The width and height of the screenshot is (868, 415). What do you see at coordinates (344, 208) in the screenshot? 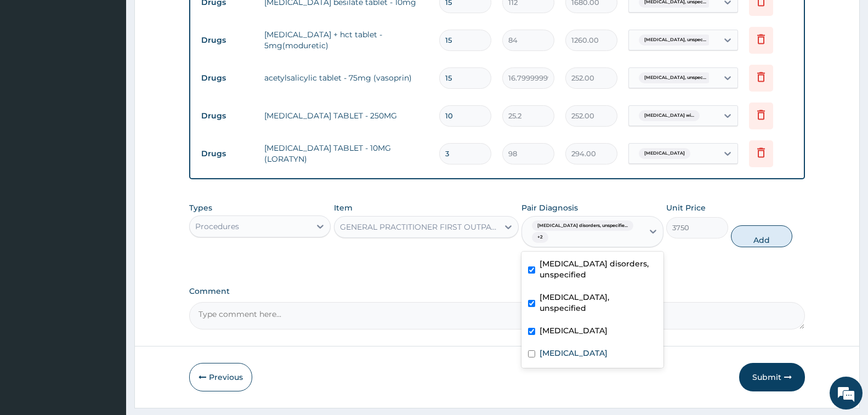
I see `label: Item` at bounding box center [344, 208].